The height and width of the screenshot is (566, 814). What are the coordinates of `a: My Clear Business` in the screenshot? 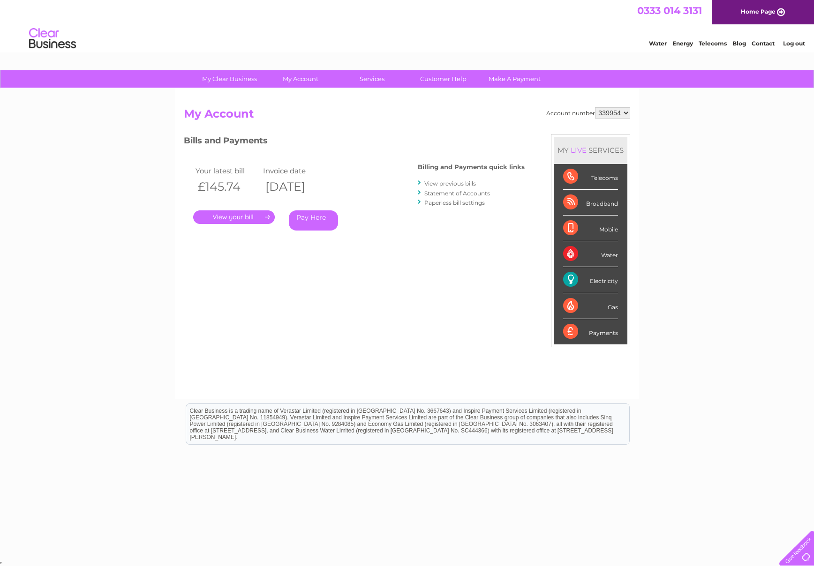 It's located at (229, 79).